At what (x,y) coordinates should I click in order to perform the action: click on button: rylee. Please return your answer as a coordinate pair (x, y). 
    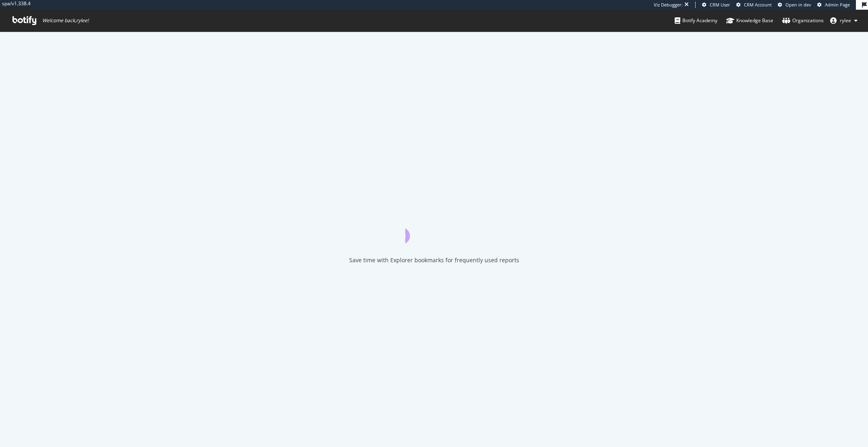
    Looking at the image, I should click on (844, 20).